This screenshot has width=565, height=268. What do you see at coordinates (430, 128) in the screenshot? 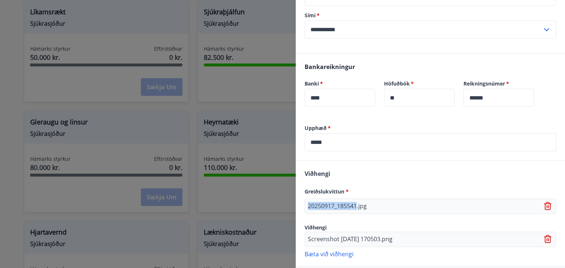
I see `label: Upphæð` at bounding box center [430, 128].